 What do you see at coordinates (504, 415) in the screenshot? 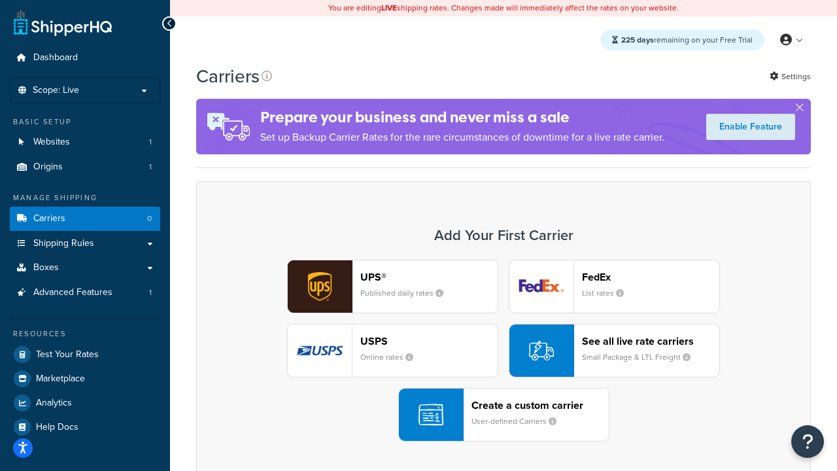
I see `button: Create a custom carrierUser-defined Carriers` at bounding box center [504, 415].